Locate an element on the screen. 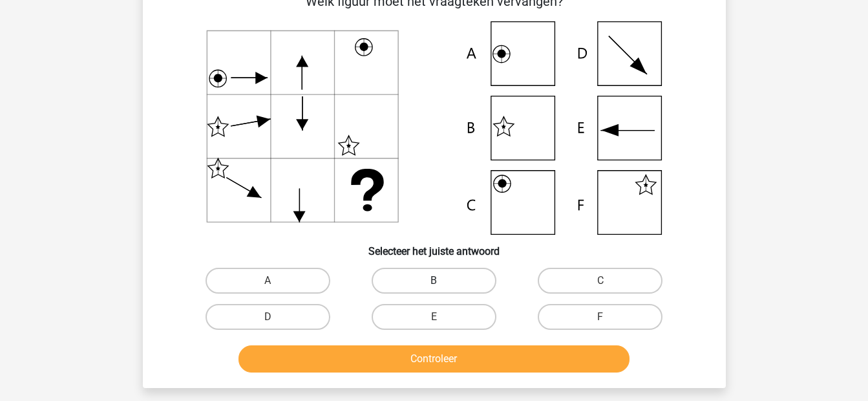 The image size is (868, 401). h6: Selecteer het juiste antwoord is located at coordinates (434, 246).